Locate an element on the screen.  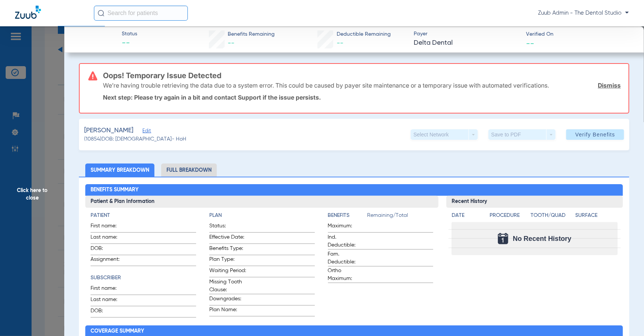
span: Ortho Maximum: is located at coordinates (346, 275).